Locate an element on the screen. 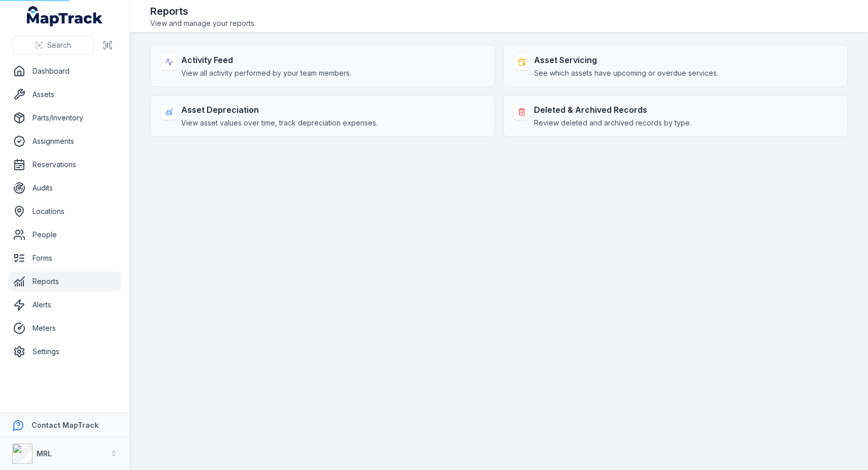 Image resolution: width=868 pixels, height=470 pixels. a: Forms is located at coordinates (64, 258).